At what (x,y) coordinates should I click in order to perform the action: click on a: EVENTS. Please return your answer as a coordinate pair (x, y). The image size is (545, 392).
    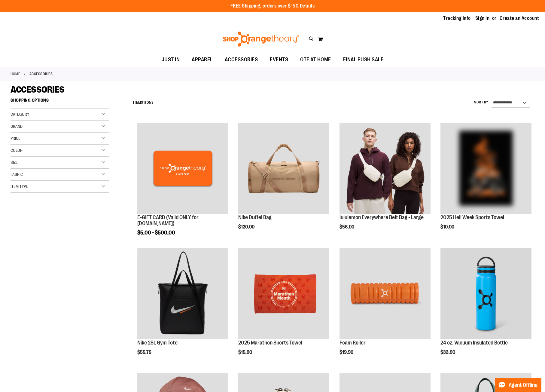
    Looking at the image, I should click on (279, 60).